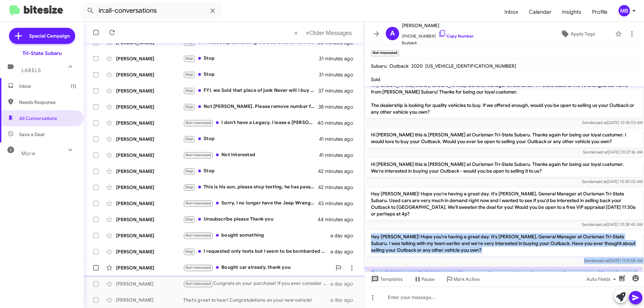  I want to click on a: Special Campaign, so click(42, 36).